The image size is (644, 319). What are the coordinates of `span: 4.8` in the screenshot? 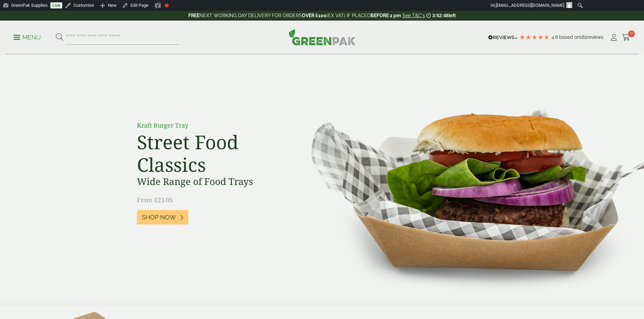 It's located at (555, 37).